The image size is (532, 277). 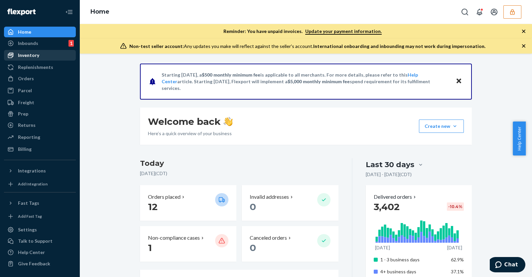 What do you see at coordinates (413, 272) in the screenshot?
I see `p: 4+ business days` at bounding box center [413, 272].